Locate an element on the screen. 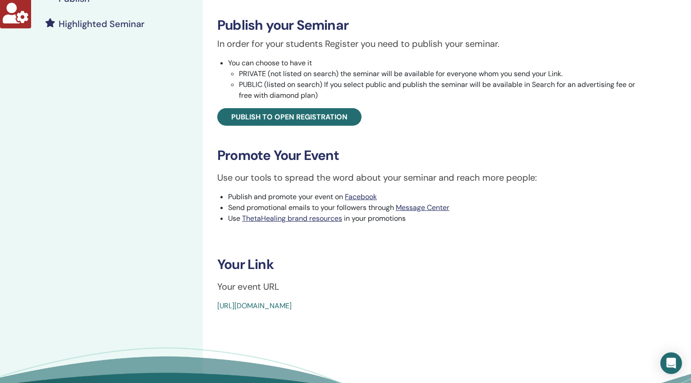 The width and height of the screenshot is (691, 383). p: Use our tools to spread the word about your seminar and reach more people: is located at coordinates (433, 178).